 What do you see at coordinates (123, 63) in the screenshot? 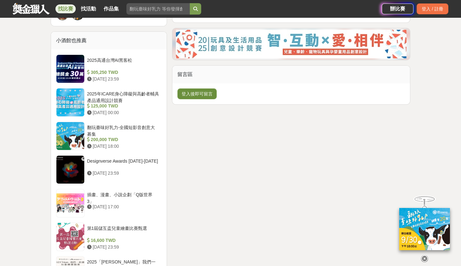
I see `div: 2025高通台灣AI黑客松` at bounding box center [123, 63].